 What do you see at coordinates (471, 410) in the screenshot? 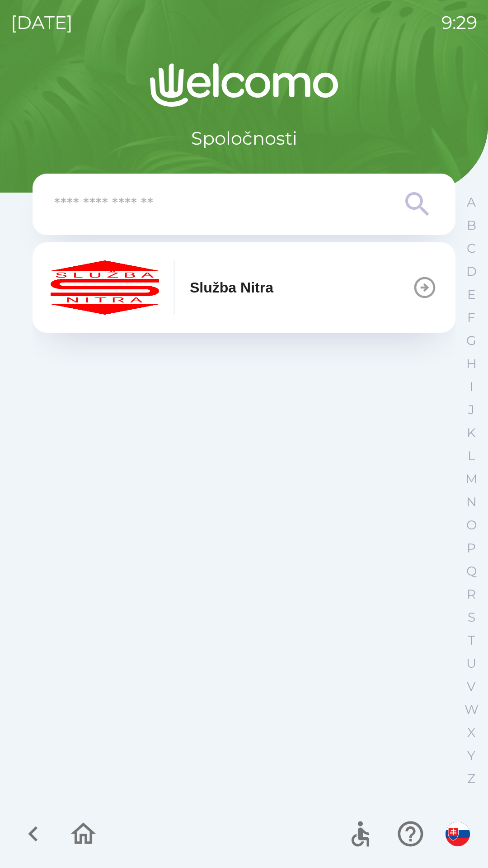
I see `p: J` at bounding box center [471, 410].